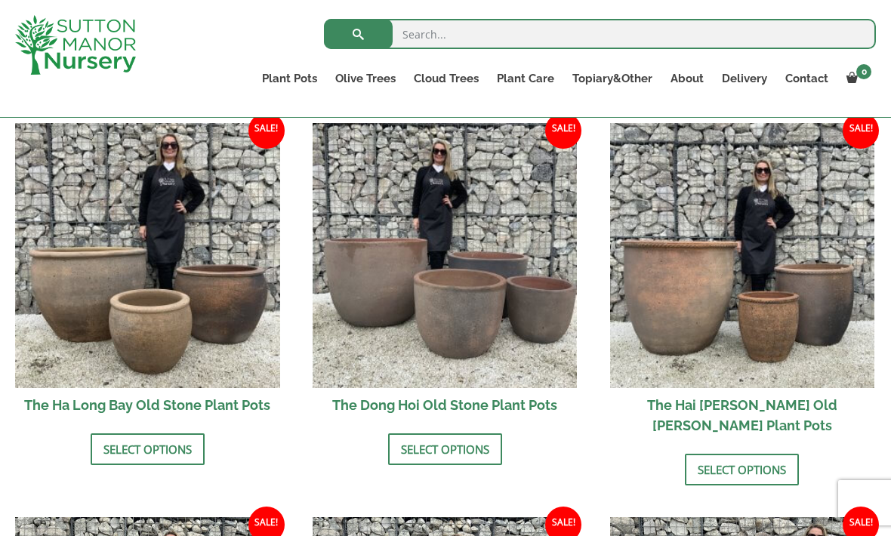 The height and width of the screenshot is (536, 891). Describe the element at coordinates (75, 45) in the screenshot. I see `img: logo` at that location.